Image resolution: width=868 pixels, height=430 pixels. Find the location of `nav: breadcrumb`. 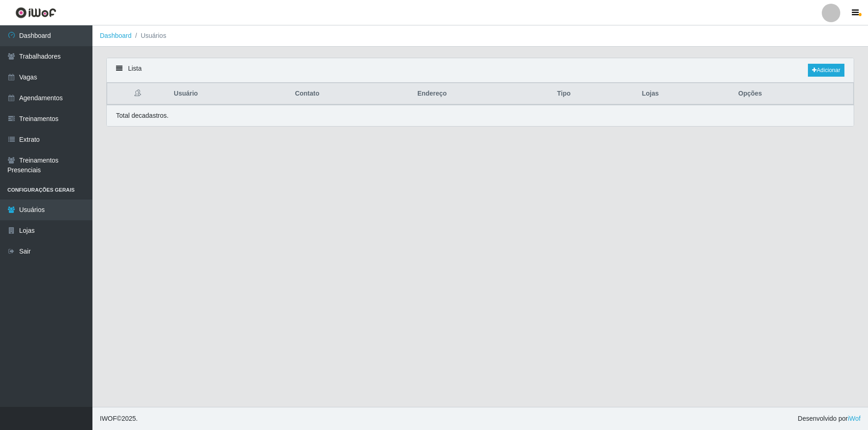

nav: breadcrumb is located at coordinates (480, 36).